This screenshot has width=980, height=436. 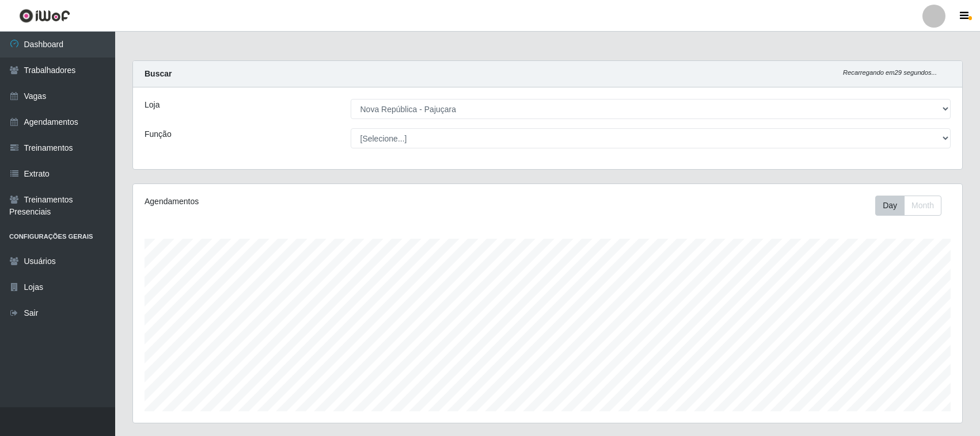 What do you see at coordinates (307, 201) in the screenshot?
I see `div: Agendamentos` at bounding box center [307, 201].